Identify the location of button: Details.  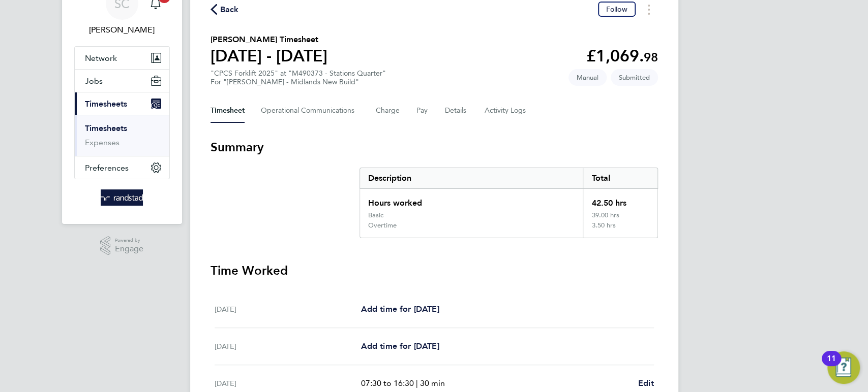
(457, 111).